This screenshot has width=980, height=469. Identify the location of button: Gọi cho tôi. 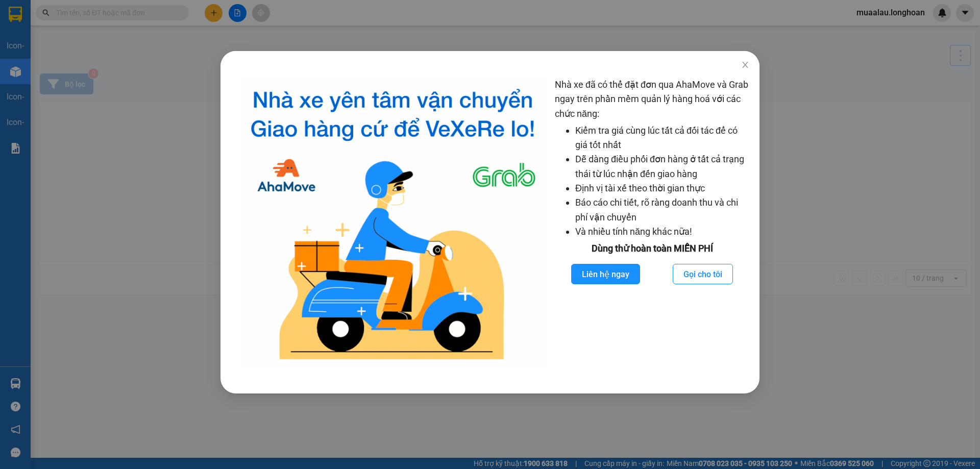
(703, 274).